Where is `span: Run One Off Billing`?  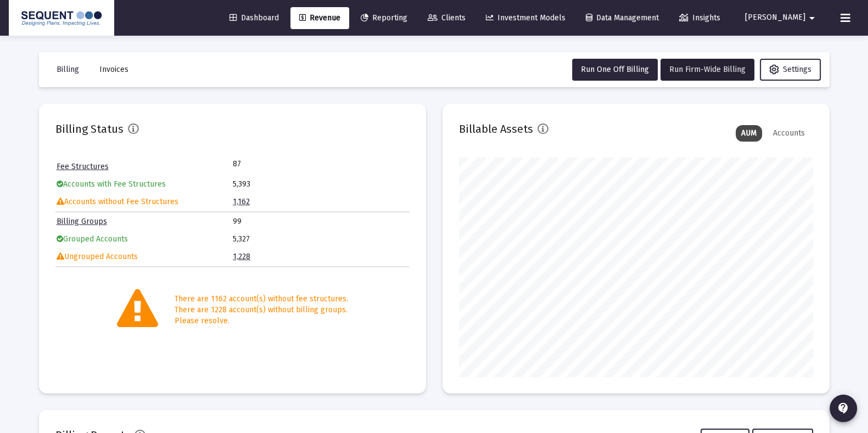 span: Run One Off Billing is located at coordinates (615, 69).